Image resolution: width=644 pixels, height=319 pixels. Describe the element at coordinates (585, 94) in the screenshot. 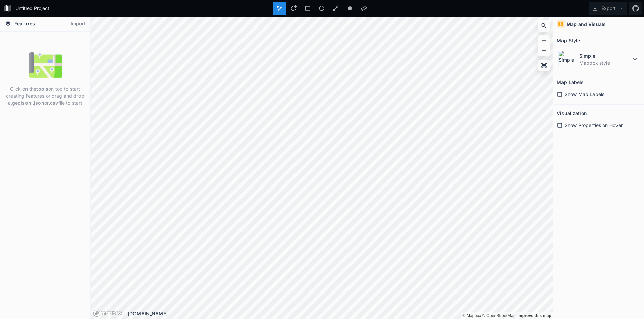

I see `span: Show Map Labels` at that location.